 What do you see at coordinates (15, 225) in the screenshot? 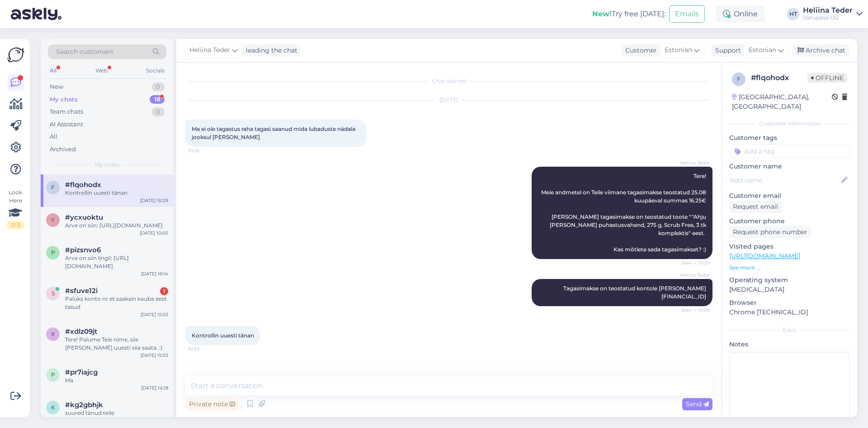
I see `div: 2 / 3` at bounding box center [15, 225].